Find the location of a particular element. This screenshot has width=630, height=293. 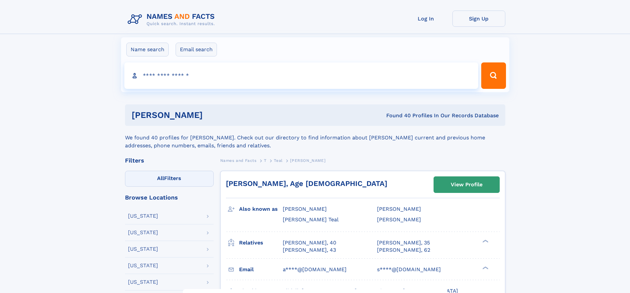

img: Logo Names and Facts is located at coordinates (173, 20).